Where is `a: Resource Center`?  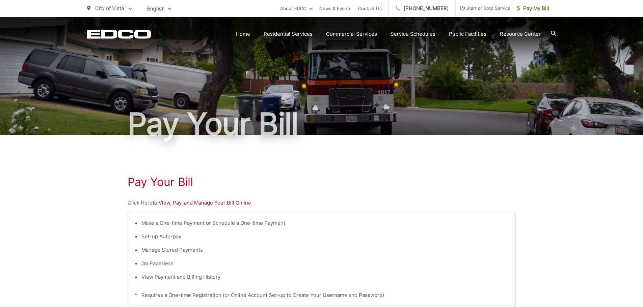
a: Resource Center is located at coordinates (520, 34).